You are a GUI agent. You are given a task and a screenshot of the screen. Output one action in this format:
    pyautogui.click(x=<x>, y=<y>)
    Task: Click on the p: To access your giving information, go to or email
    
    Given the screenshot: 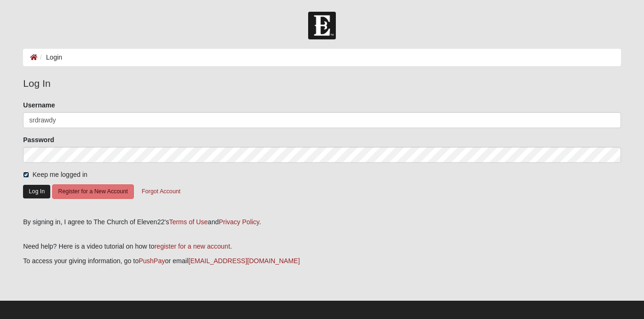 What is the action you would take?
    pyautogui.click(x=322, y=261)
    